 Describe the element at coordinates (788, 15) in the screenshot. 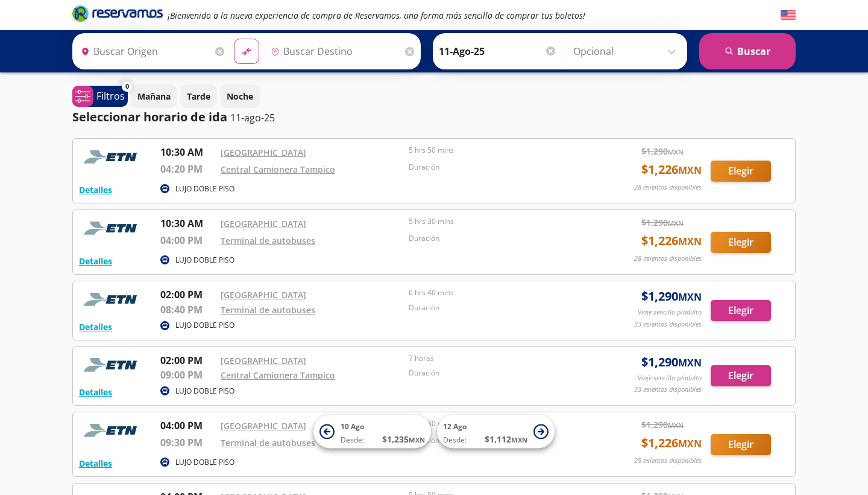

I see `button: English` at that location.